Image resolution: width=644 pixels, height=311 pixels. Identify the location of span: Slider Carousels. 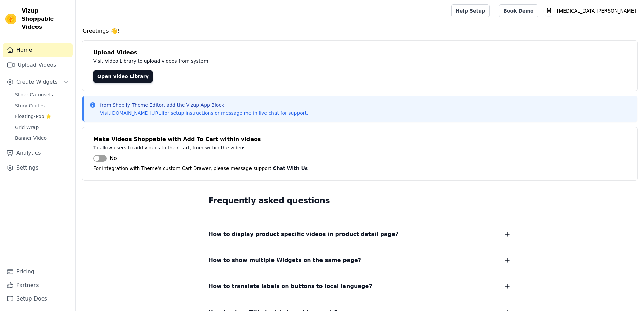
(34, 95).